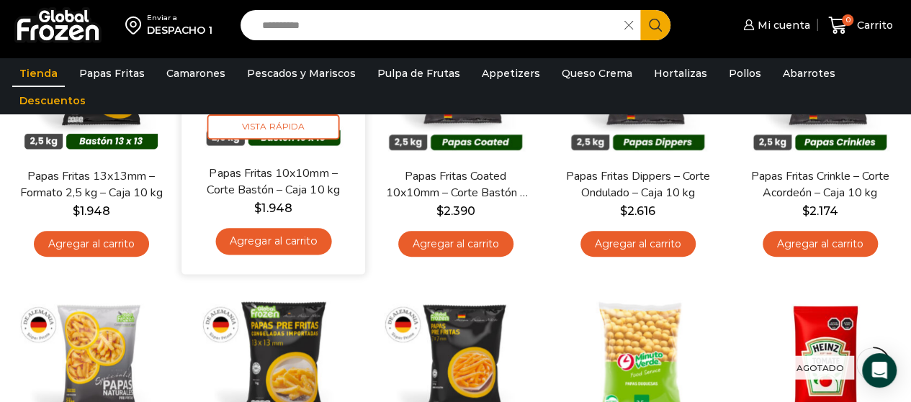 The height and width of the screenshot is (402, 911). Describe the element at coordinates (456, 211) in the screenshot. I see `bdi: 2.390` at that location.